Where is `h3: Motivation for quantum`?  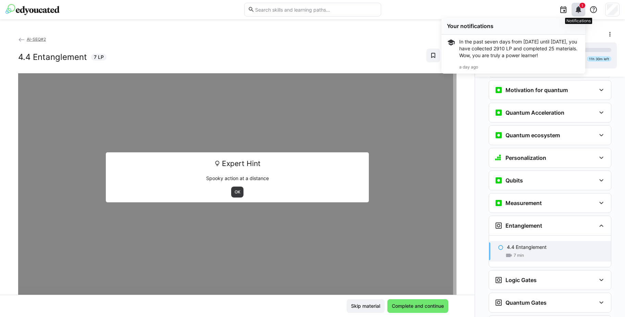 h3: Motivation for quantum is located at coordinates (537, 90).